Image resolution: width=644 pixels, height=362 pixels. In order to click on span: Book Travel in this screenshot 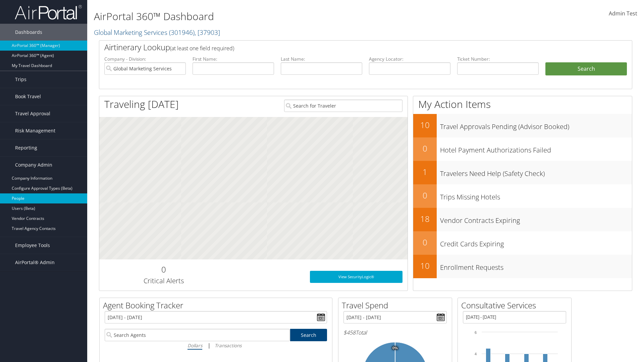, I will do `click(28, 97)`.